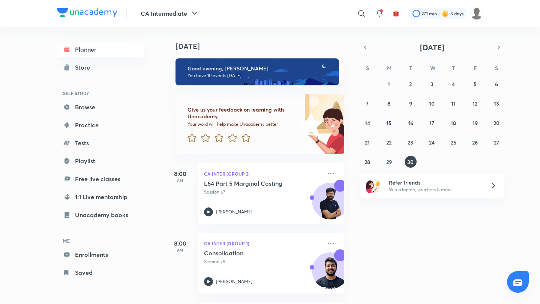 Image resolution: width=540 pixels, height=304 pixels. Describe the element at coordinates (87, 13) in the screenshot. I see `img: Company Logo` at that location.